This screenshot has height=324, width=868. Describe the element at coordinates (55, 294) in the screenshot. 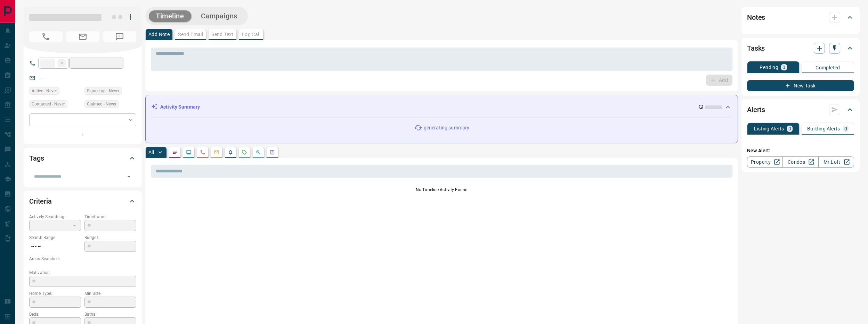

I see `p: Home Type:` at that location.